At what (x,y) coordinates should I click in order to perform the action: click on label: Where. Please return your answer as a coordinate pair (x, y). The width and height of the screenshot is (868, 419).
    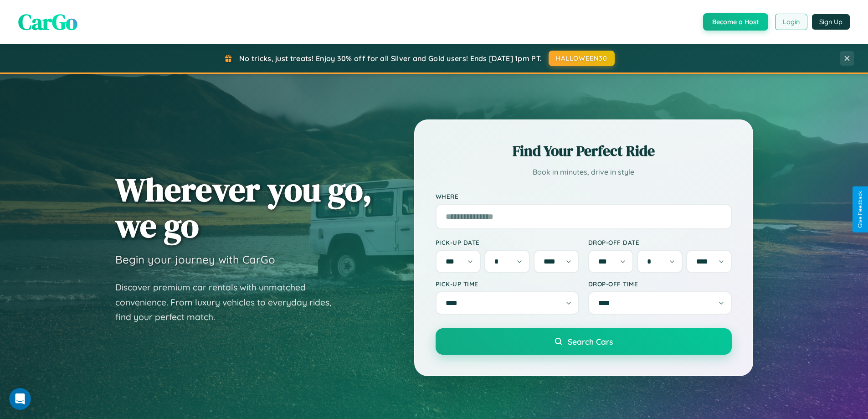
    Looking at the image, I should click on (584, 196).